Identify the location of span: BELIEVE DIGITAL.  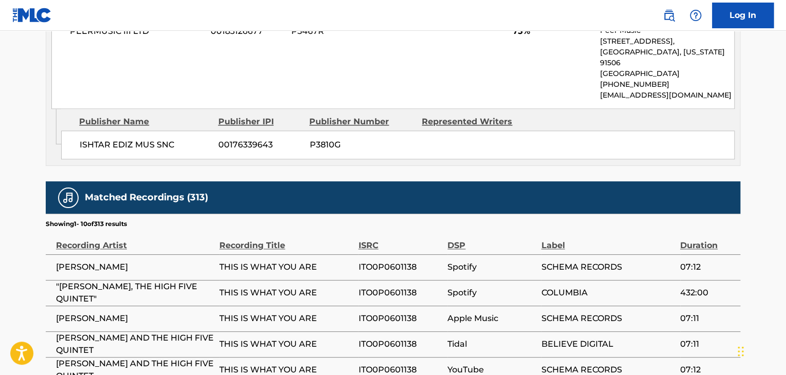
(608, 344).